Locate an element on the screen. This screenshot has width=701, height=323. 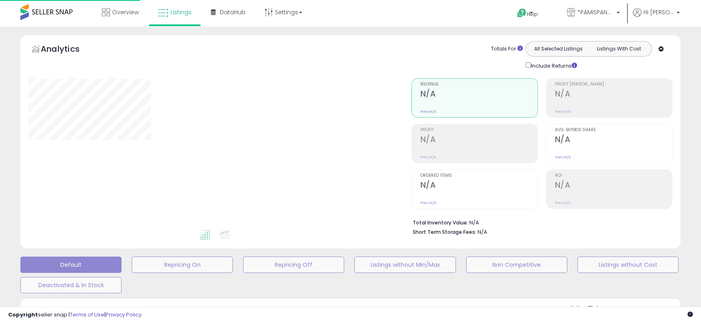
strong: Copyright is located at coordinates (23, 315).